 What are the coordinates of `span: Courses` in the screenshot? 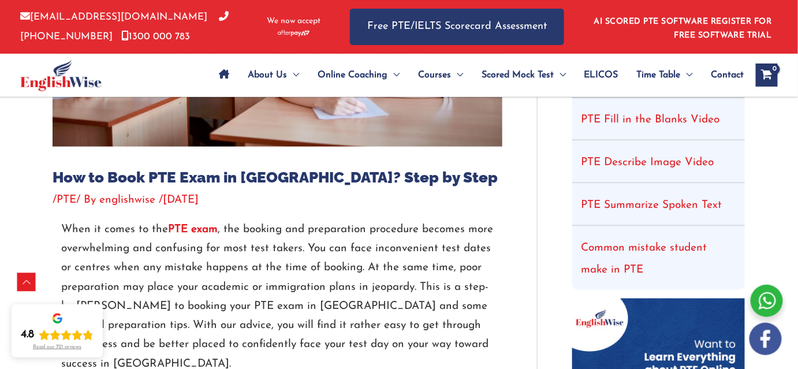 It's located at (434, 75).